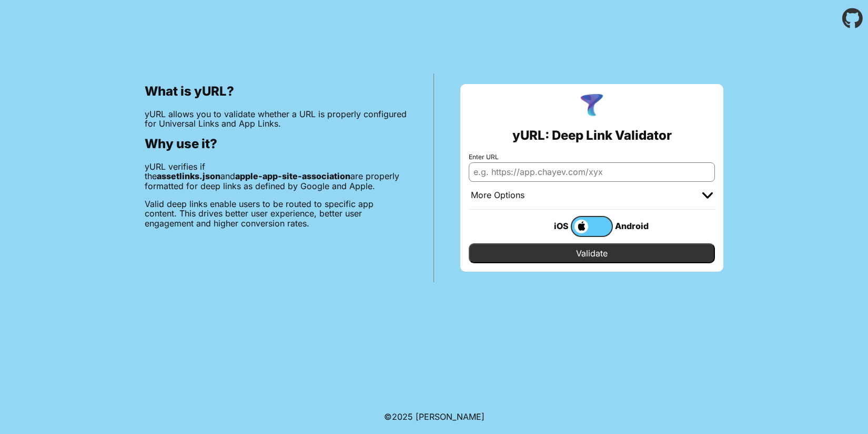  I want to click on p: yURL verifies if the and are properly formatted for deep links as defined by Google and Apple., so click(276, 176).